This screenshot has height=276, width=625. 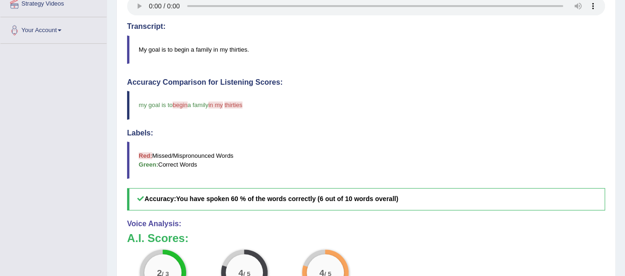 I want to click on span: in my, so click(x=215, y=105).